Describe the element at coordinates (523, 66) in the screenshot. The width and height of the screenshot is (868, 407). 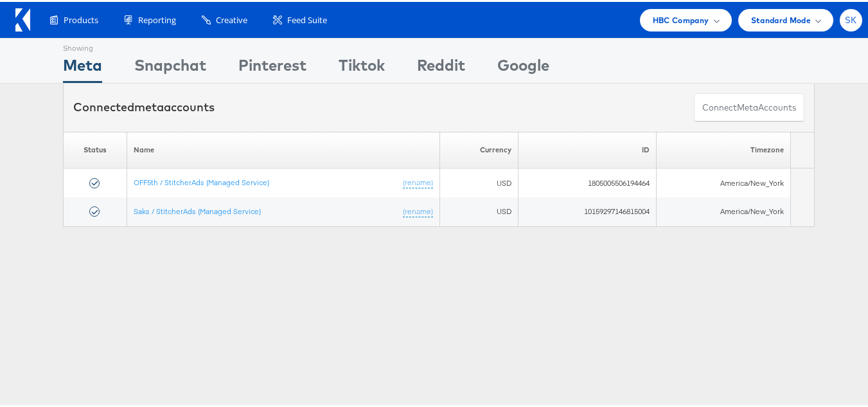
I see `div: Google` at that location.